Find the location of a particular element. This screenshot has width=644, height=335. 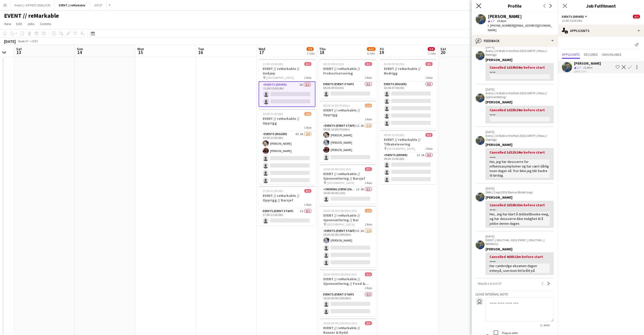

span: Declined is located at coordinates (590, 54).